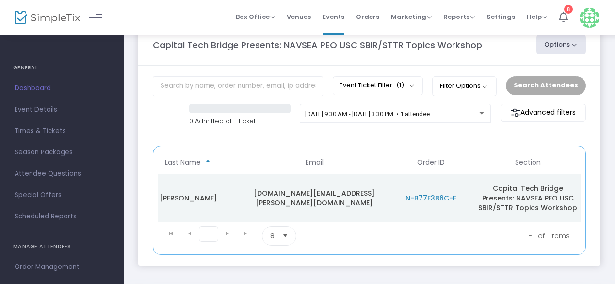 This screenshot has height=284, width=615. Describe the element at coordinates (62, 267) in the screenshot. I see `span: Order Management` at that location.